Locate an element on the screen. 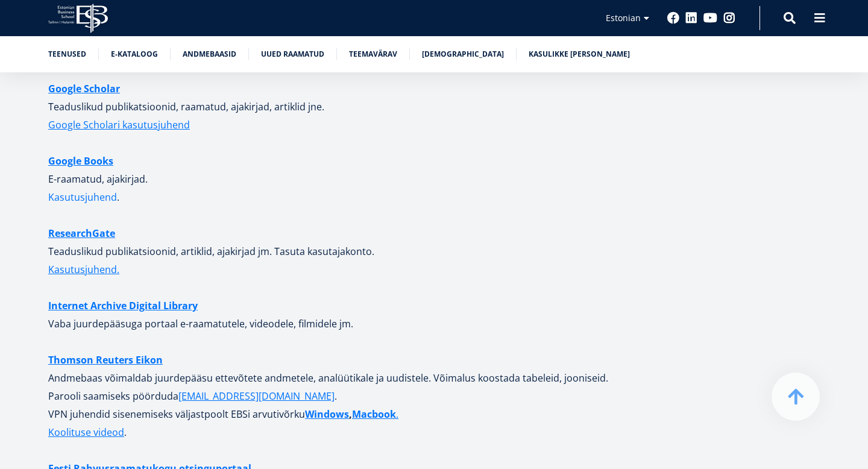 The width and height of the screenshot is (868, 469). a: Kasutusjuhend. is located at coordinates (84, 269).